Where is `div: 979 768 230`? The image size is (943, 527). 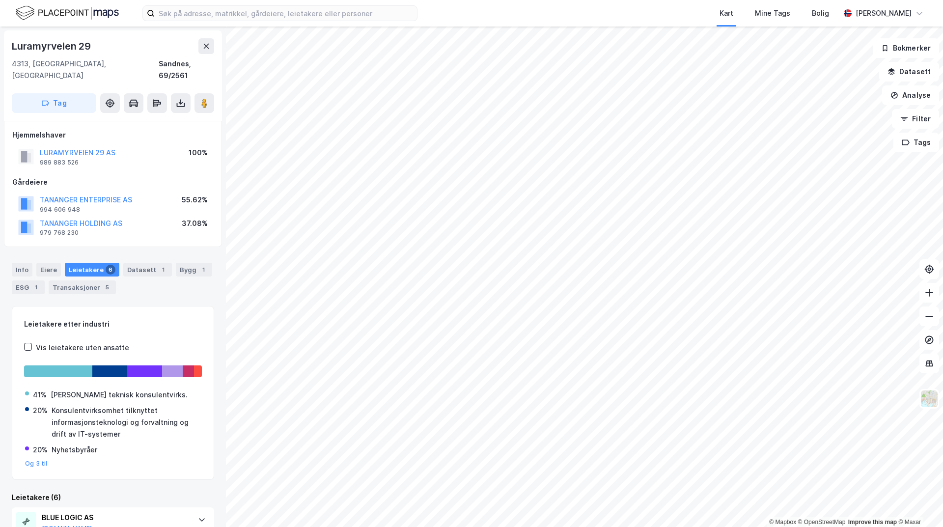
div: 979 768 230 is located at coordinates (59, 233).